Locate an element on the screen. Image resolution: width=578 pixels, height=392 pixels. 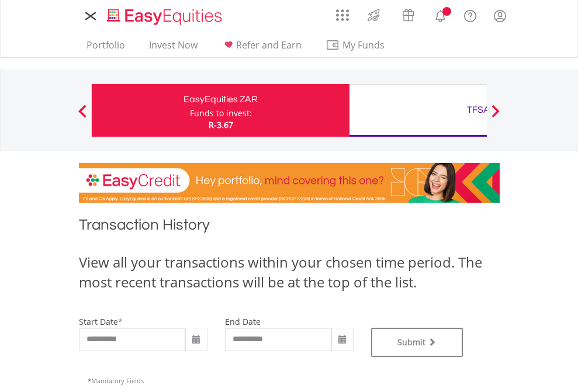
span: Mandatory Fields is located at coordinates (116, 380).